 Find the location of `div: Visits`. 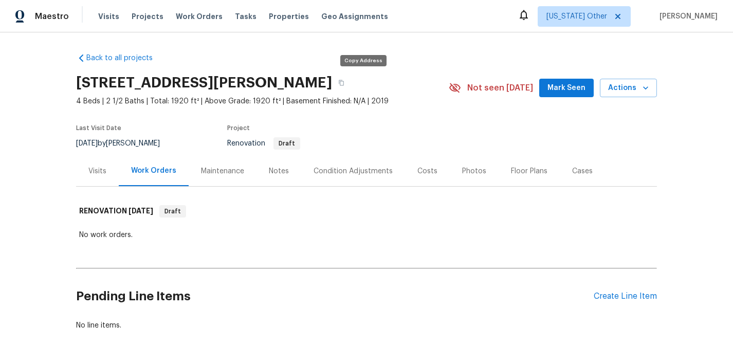

div: Visits is located at coordinates (97, 171).